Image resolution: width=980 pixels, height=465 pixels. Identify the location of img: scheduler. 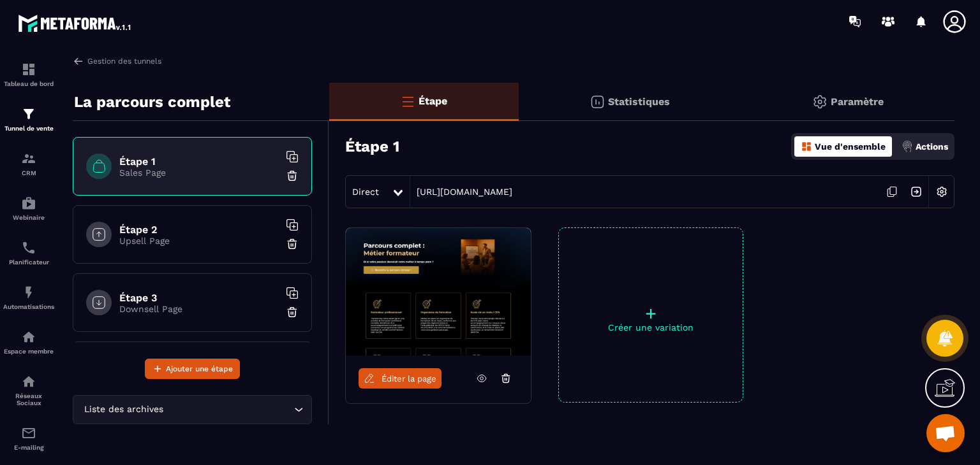
(29, 248).